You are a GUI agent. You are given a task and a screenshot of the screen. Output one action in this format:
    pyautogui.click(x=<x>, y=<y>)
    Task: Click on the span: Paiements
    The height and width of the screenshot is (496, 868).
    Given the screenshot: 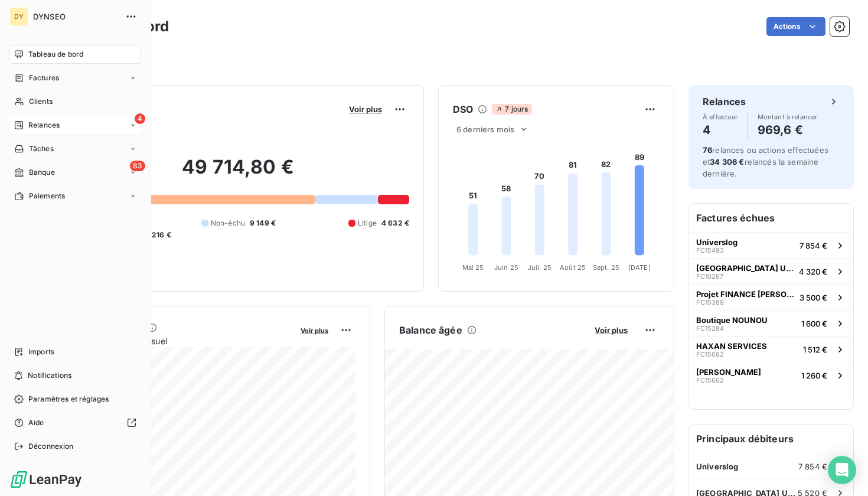 What is the action you would take?
    pyautogui.click(x=47, y=196)
    